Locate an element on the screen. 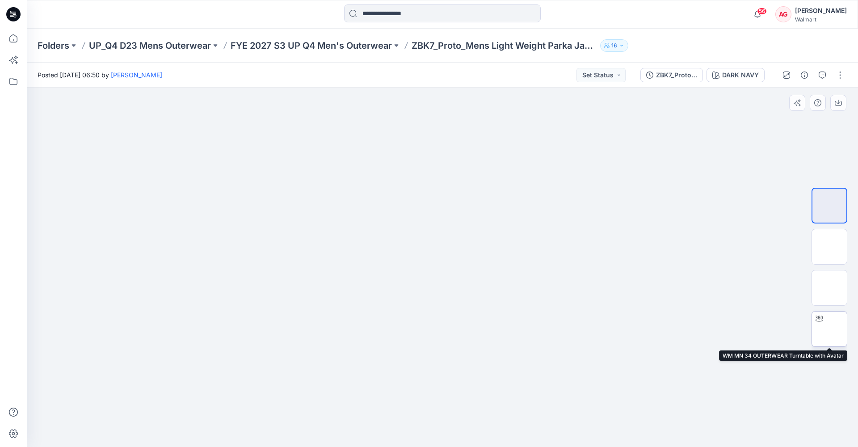 This screenshot has width=858, height=447. div: ZBK7_Proto_Mens Light Weight Parka Jacket is located at coordinates (676, 75).